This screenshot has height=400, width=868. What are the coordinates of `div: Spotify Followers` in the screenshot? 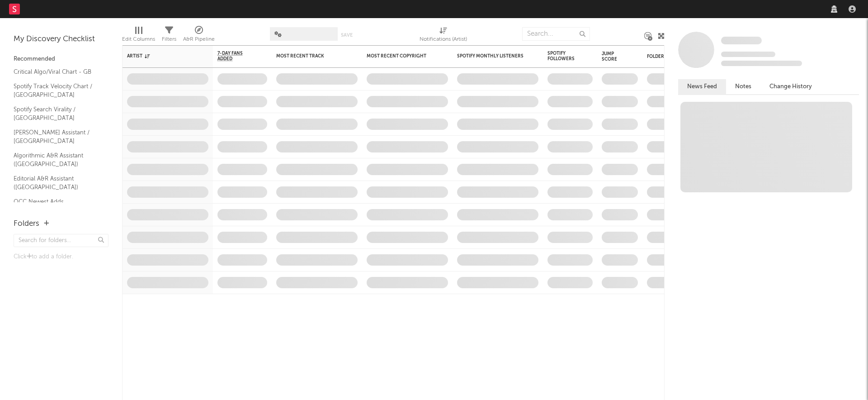 It's located at (564, 56).